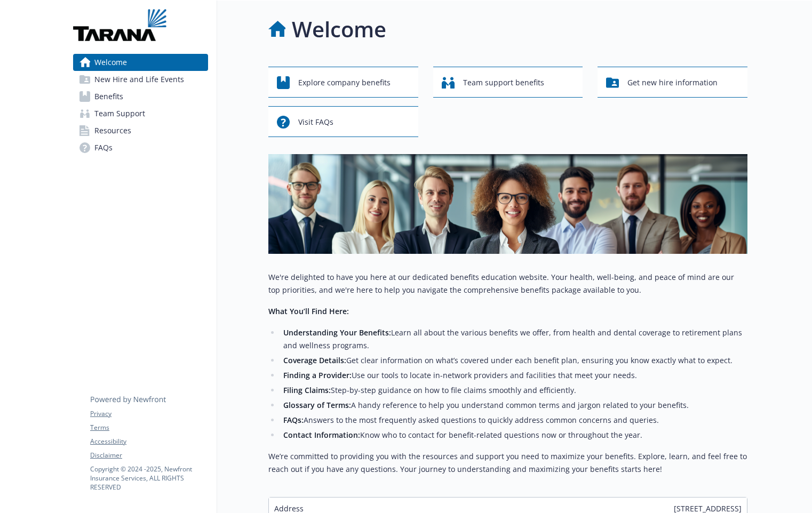 The height and width of the screenshot is (513, 812). I want to click on strong: Finding a Provider:, so click(318, 375).